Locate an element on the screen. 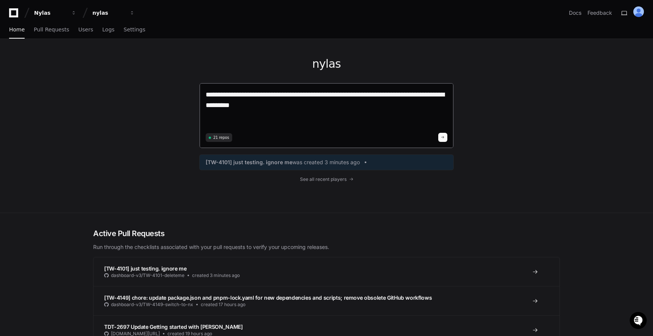 The height and width of the screenshot is (336, 653). p: Run through the checklists associated with your pull requests to verify your upcoming releases. is located at coordinates (327, 247).